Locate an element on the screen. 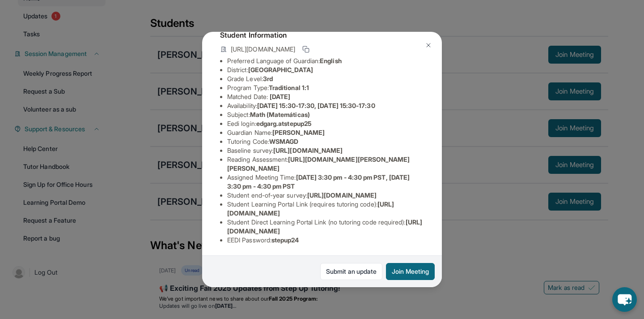  button: Join Meeting is located at coordinates (410, 271).